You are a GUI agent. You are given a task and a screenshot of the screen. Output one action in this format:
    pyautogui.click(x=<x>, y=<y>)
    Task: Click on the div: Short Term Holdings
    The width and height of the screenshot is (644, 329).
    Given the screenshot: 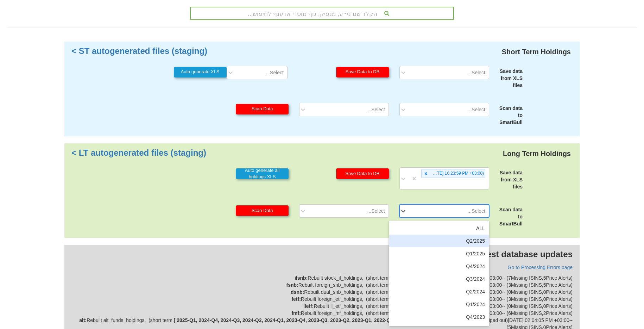 What is the action you would take?
    pyautogui.click(x=536, y=52)
    